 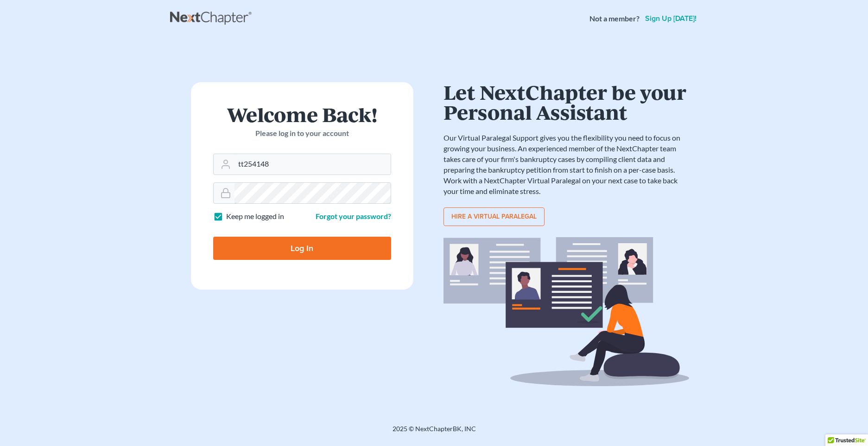 I want to click on p: Our Virtual Paralegal Support gives you the flexibility you need to focus on growing your busines..., so click(x=567, y=164).